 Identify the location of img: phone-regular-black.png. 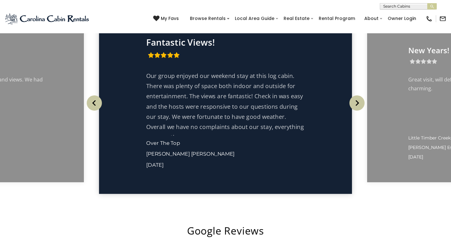
(429, 19).